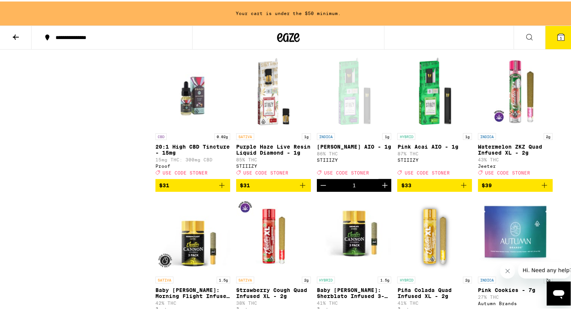 This screenshot has width=571, height=310. I want to click on span: 1, so click(561, 36).